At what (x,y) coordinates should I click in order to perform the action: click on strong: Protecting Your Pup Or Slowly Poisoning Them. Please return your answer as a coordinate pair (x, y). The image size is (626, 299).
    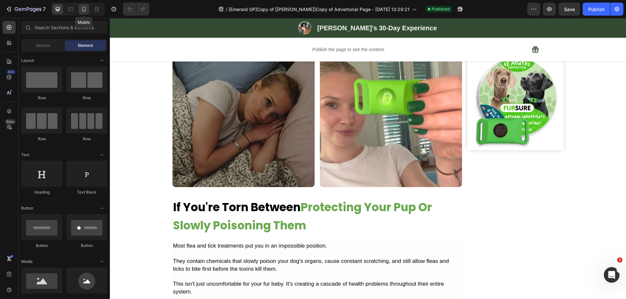
    Looking at the image, I should click on (193, 198).